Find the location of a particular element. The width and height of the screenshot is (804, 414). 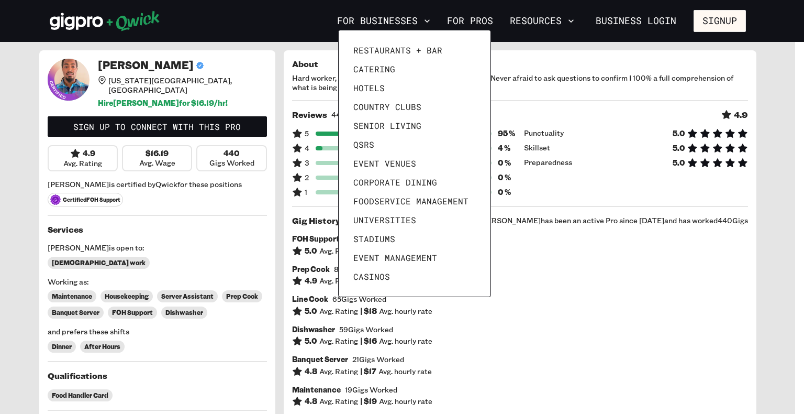

span: Foodservice Management is located at coordinates (411, 201).